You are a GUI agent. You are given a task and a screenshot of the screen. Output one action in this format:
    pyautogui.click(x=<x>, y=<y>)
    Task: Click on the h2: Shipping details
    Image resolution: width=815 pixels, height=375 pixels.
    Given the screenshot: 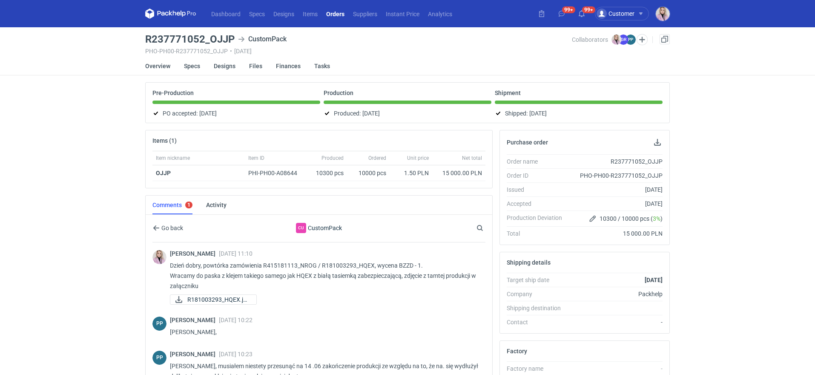 What is the action you would take?
    pyautogui.click(x=529, y=262)
    